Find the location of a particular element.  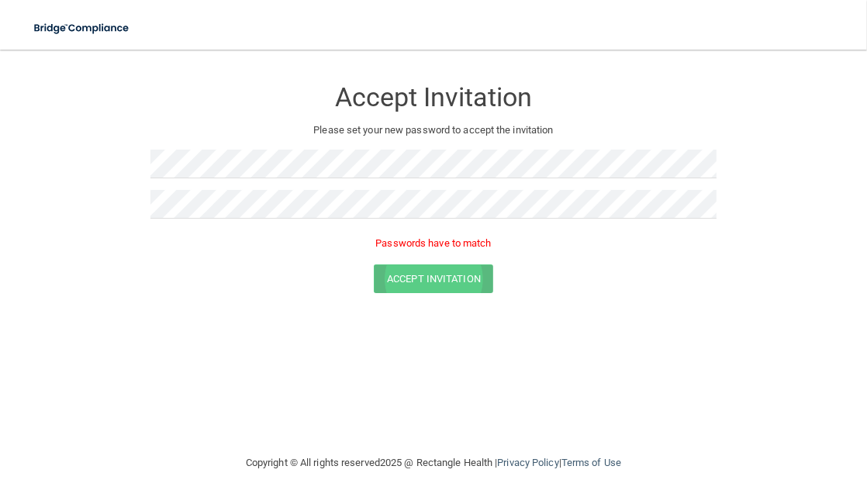

button: Accept Invitation is located at coordinates (434, 278).